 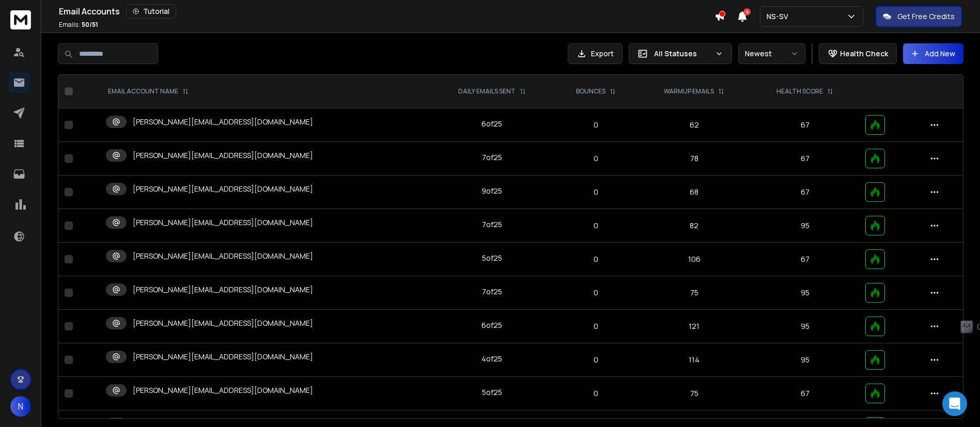 What do you see at coordinates (682, 54) in the screenshot?
I see `p: All Statuses` at bounding box center [682, 54].